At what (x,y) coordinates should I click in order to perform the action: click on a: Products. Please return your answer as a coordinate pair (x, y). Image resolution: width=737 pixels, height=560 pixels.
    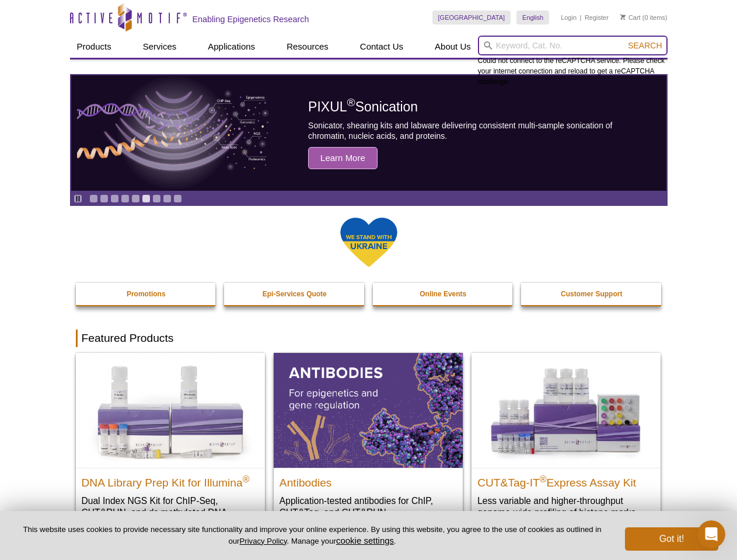
    Looking at the image, I should click on (94, 47).